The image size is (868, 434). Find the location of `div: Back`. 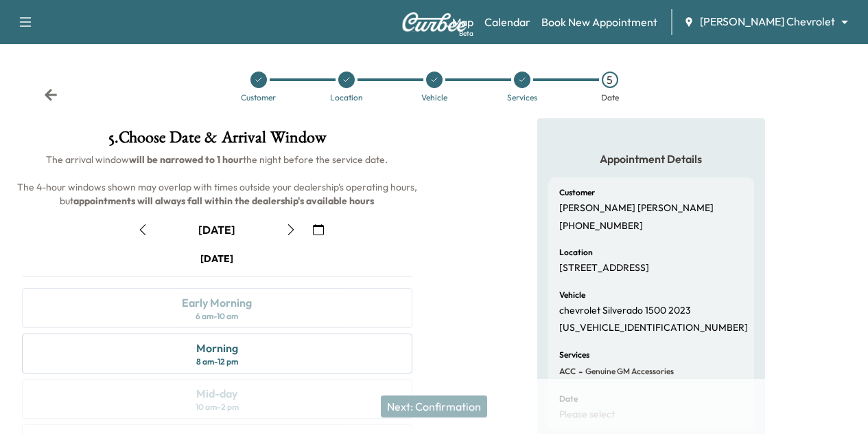

div: Back is located at coordinates (51, 95).